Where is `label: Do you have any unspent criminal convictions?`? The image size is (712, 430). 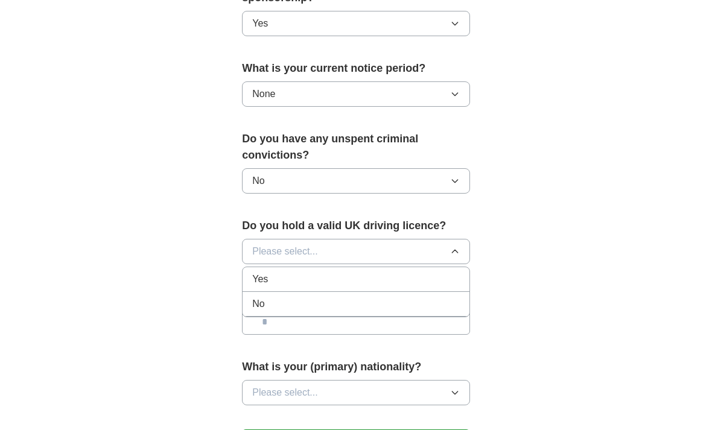 label: Do you have any unspent criminal convictions? is located at coordinates (356, 147).